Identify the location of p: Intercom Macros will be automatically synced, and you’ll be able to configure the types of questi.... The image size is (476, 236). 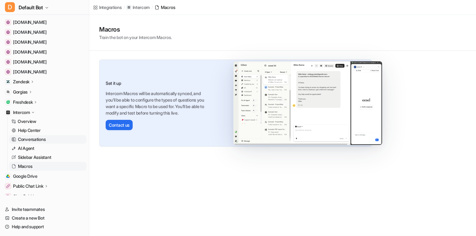
(157, 103).